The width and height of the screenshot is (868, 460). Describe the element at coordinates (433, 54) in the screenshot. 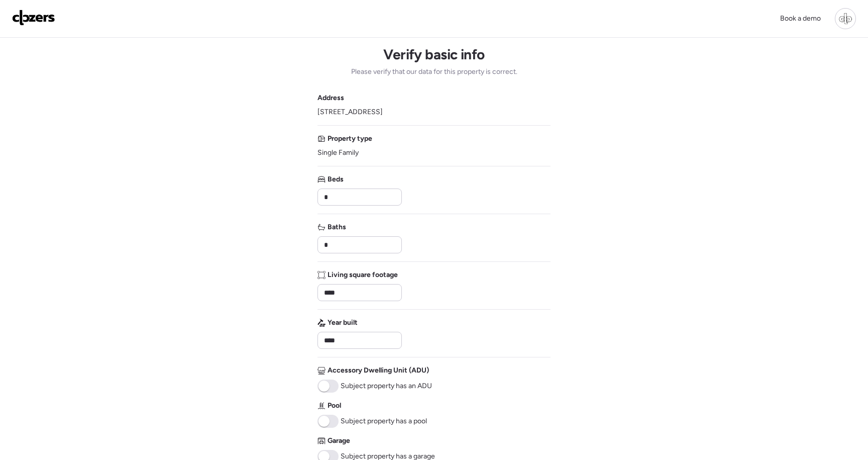

I see `h1: Verify basic info` at that location.